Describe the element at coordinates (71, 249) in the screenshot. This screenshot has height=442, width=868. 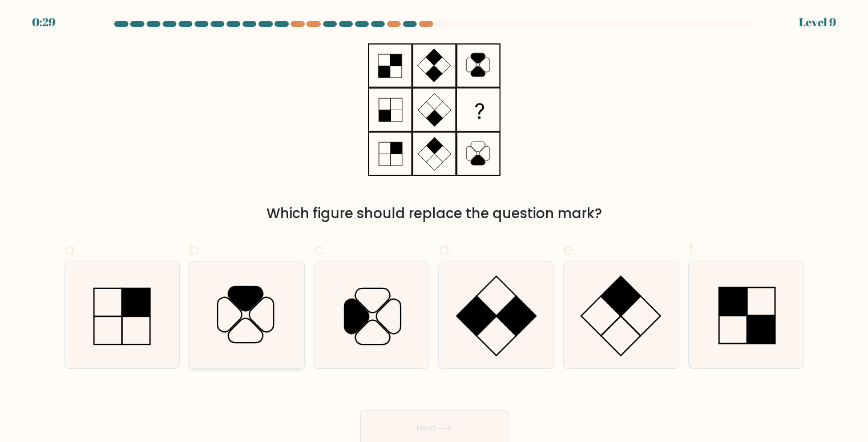
I see `span: a.` at that location.